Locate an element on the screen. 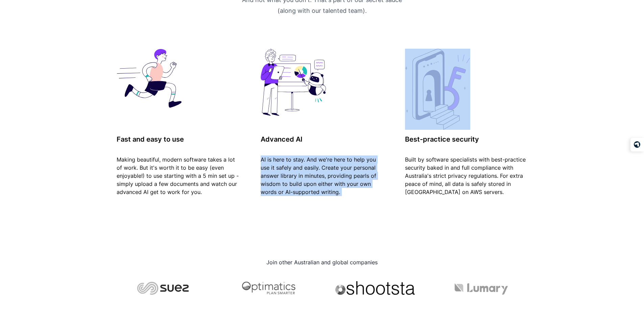  h2: Best-practice security is located at coordinates (466, 139).